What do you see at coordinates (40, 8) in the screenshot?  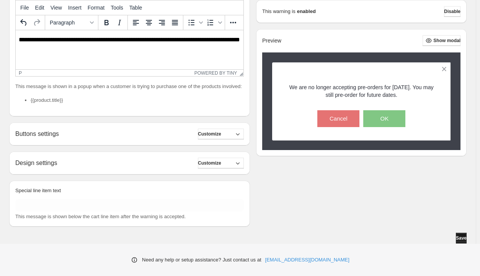 I see `span: Edit` at bounding box center [40, 8].